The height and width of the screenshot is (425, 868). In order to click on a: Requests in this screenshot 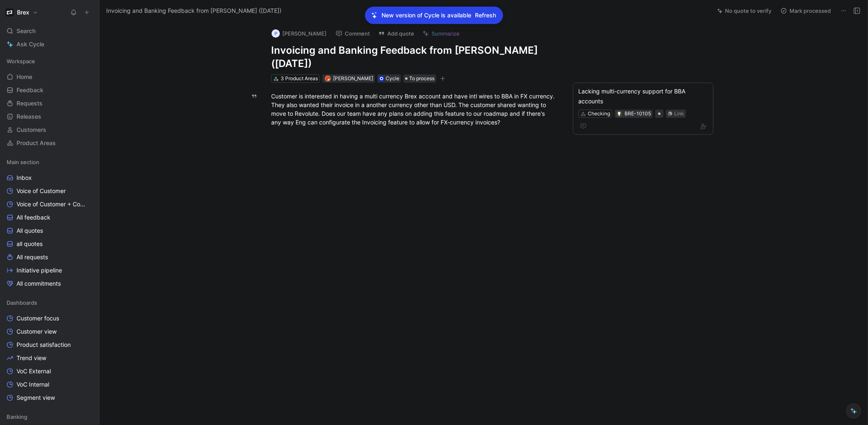, I will do `click(50, 103)`.